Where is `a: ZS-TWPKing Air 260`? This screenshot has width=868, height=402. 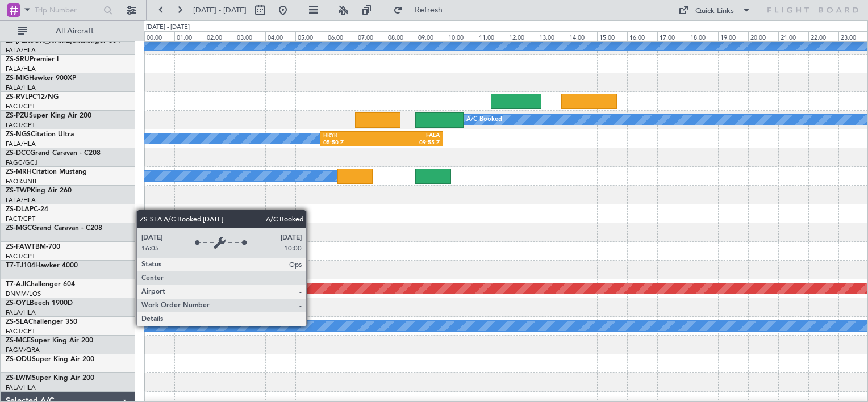
a: ZS-TWPKing Air 260 is located at coordinates (39, 191).